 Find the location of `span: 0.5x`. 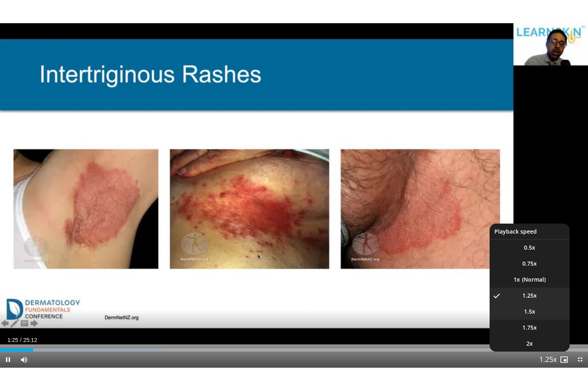

span: 0.5x is located at coordinates (529, 247).